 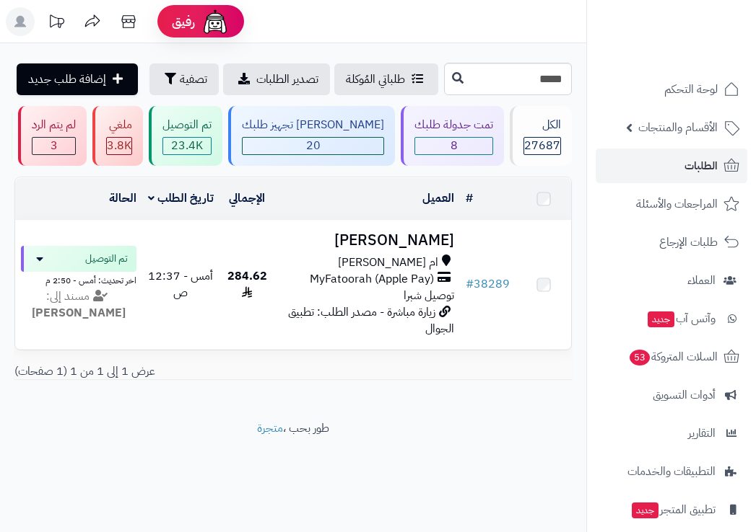 I want to click on a: تصدير الطلبات, so click(x=277, y=79).